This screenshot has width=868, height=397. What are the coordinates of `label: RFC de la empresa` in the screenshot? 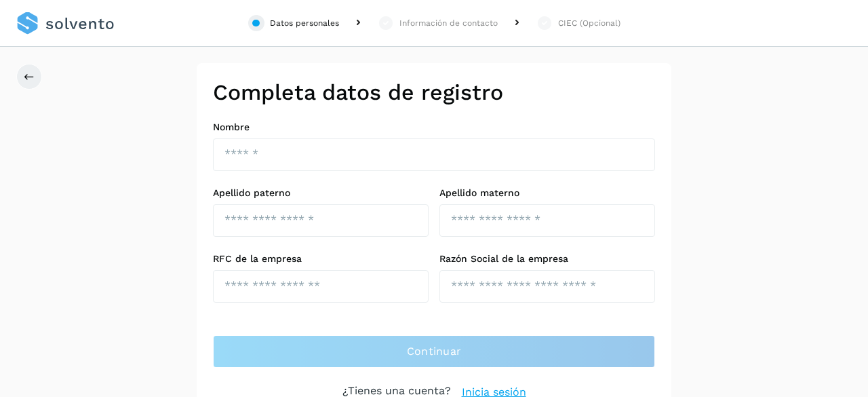 It's located at (321, 258).